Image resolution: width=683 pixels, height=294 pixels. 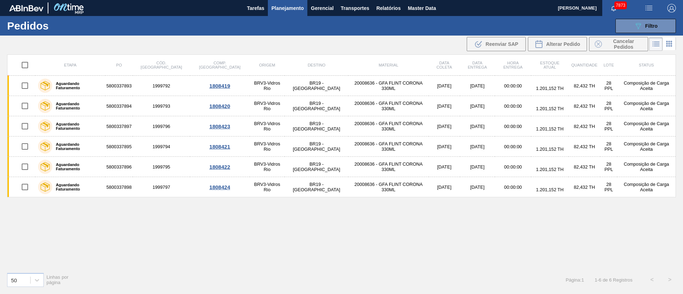 I want to click on img: Logout, so click(x=672, y=8).